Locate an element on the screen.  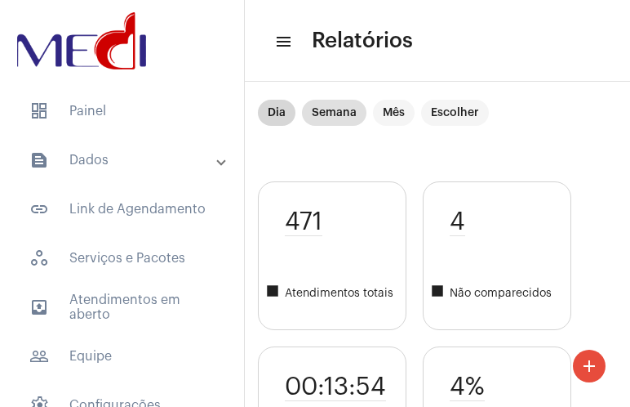
mat-expansion-panel-header: sidenav iconDados is located at coordinates (127, 160).